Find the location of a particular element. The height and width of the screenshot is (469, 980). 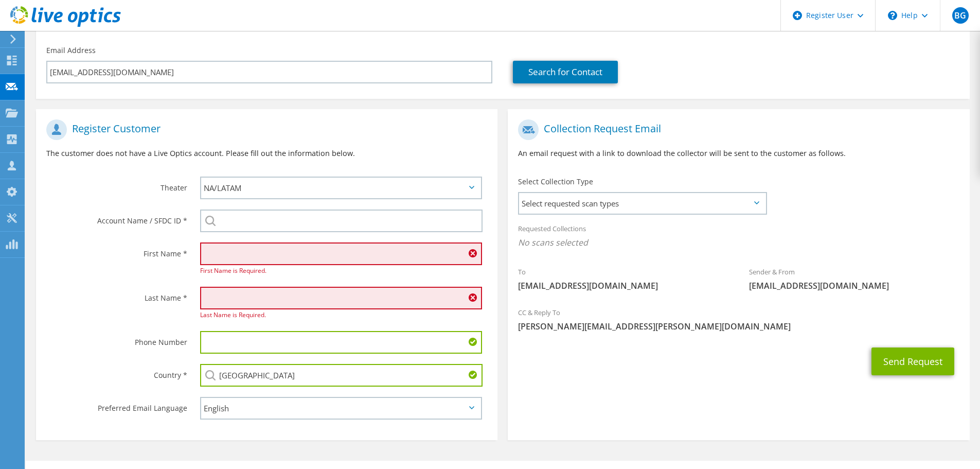

label: Select Collection Type is located at coordinates (556, 182).